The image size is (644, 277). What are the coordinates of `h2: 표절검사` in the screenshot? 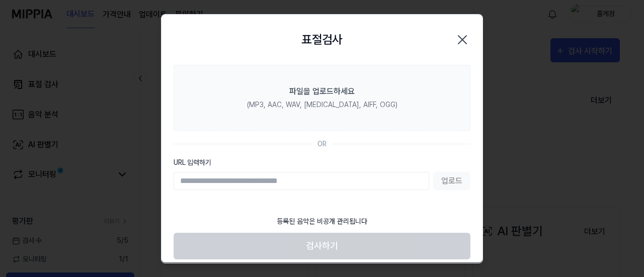 It's located at (322, 40).